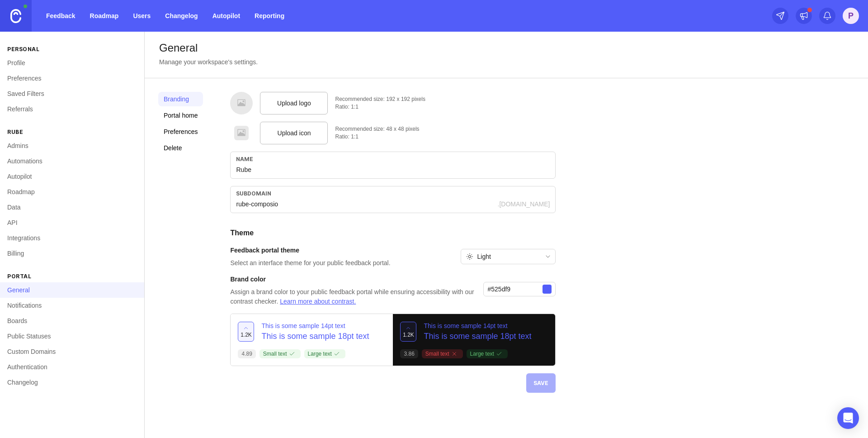 The height and width of the screenshot is (438, 868). I want to click on svg: prefix icon Sun, so click(470, 256).